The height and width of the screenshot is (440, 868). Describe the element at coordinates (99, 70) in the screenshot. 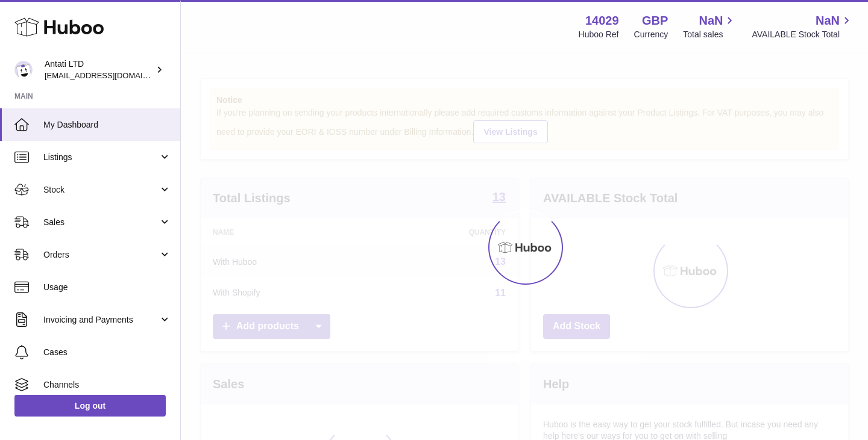

I see `div: Antati LTD` at that location.